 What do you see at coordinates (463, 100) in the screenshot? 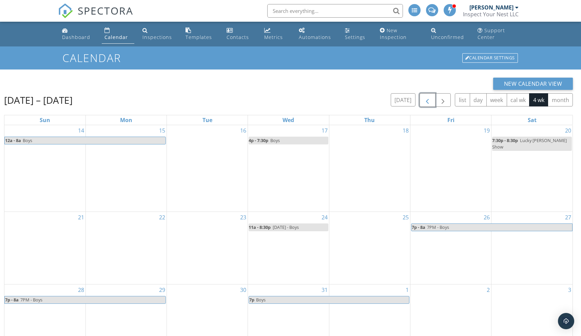
I see `button: list` at bounding box center [463, 100].